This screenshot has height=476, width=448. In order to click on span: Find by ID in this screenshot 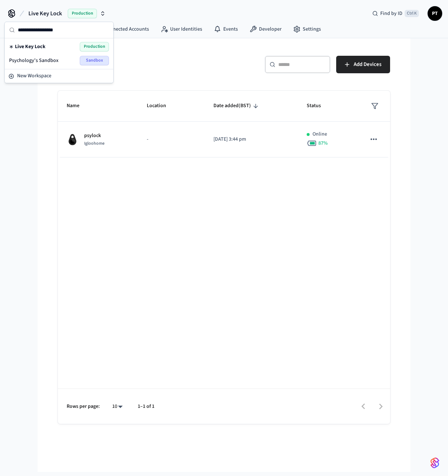, I will do `click(392, 14)`.